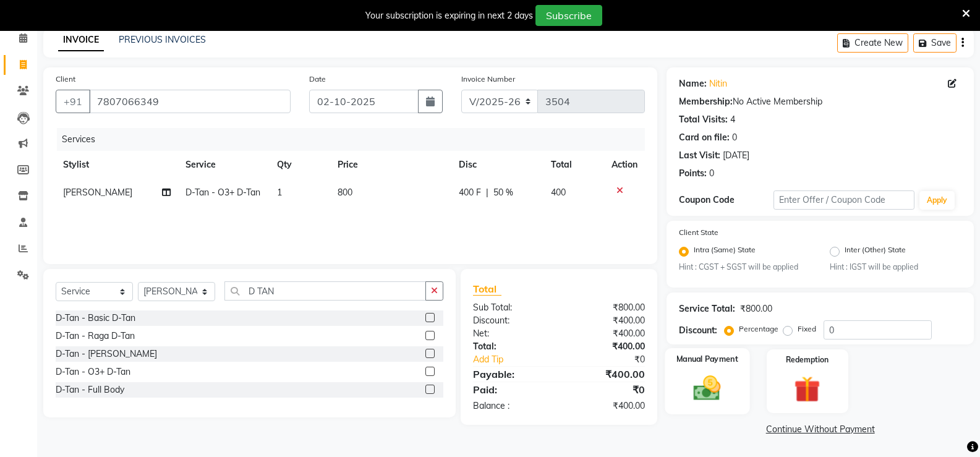 Image resolution: width=980 pixels, height=457 pixels. Describe the element at coordinates (90, 390) in the screenshot. I see `div: D-Tan - Full Body` at that location.